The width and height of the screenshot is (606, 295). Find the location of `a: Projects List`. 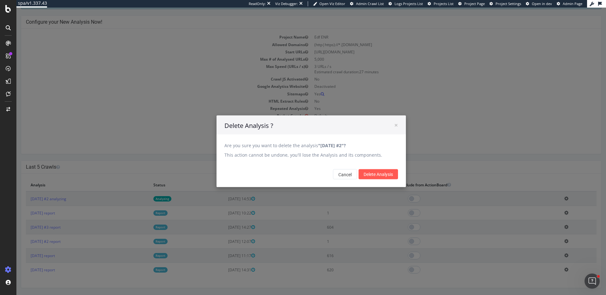

a: Projects List is located at coordinates (440, 4).